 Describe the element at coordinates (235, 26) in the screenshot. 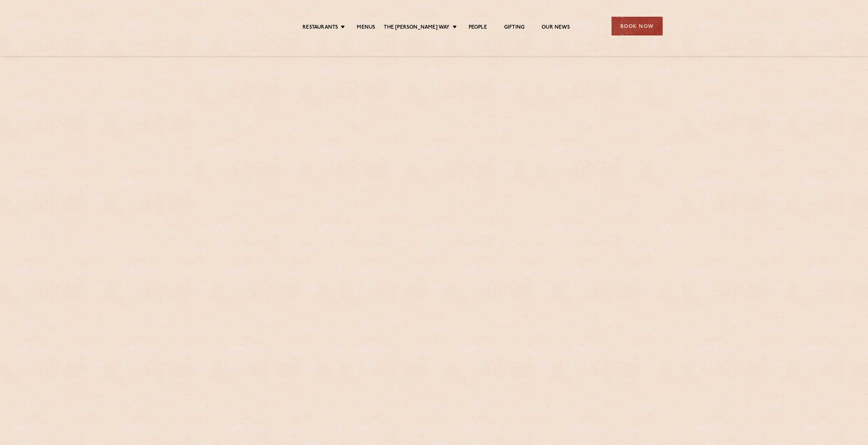

I see `img: svg%3E` at that location.